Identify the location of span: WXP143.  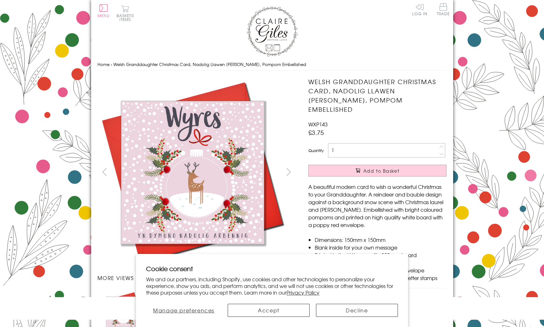
(318, 124).